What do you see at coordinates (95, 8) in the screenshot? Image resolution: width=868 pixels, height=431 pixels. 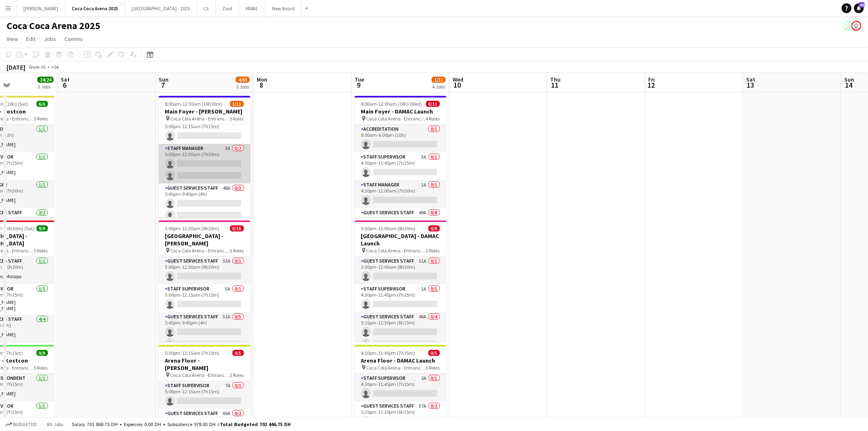 I see `button: Coca Coca Arena 2025` at bounding box center [95, 8].